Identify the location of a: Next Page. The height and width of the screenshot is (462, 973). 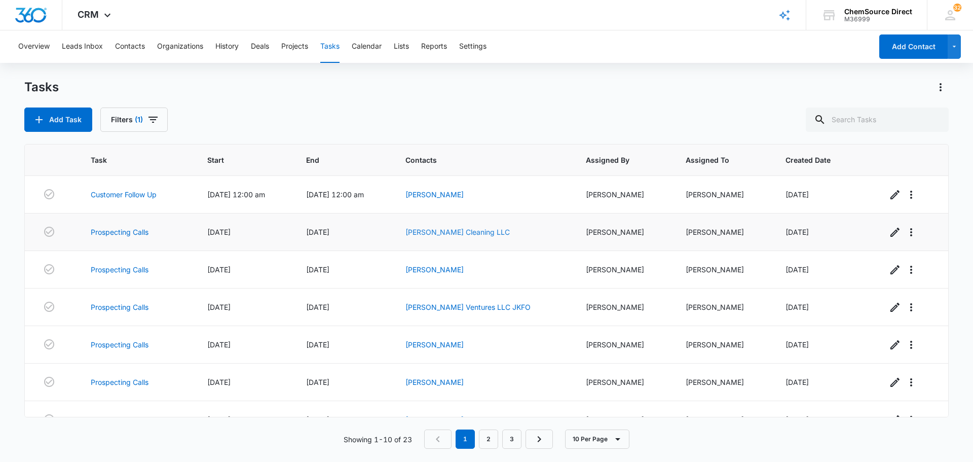
(539, 439).